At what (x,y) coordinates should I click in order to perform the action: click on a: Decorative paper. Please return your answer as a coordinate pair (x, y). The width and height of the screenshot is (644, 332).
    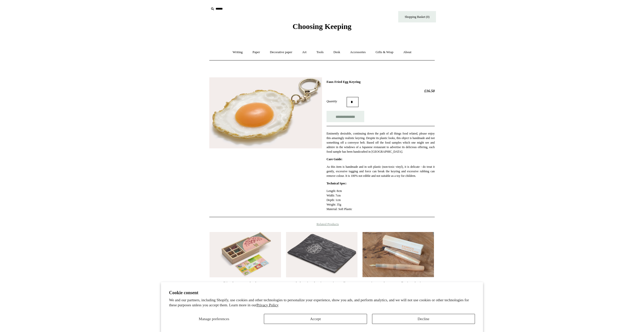
    Looking at the image, I should click on (281, 52).